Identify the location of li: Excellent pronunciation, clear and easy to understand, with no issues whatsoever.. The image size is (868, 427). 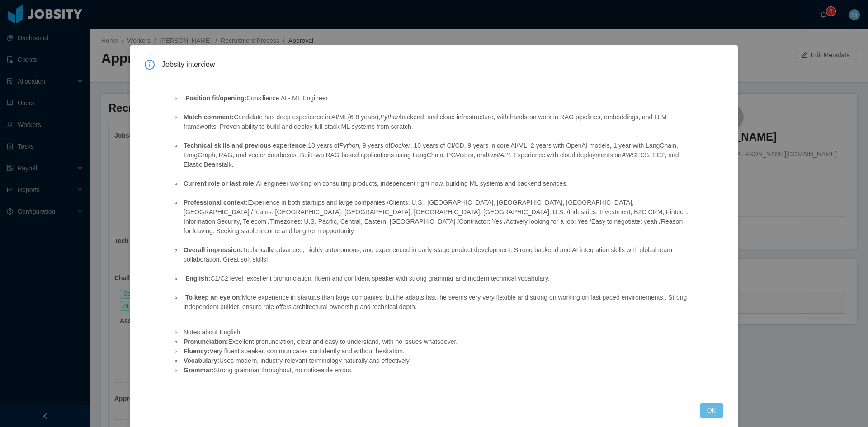
(435, 341).